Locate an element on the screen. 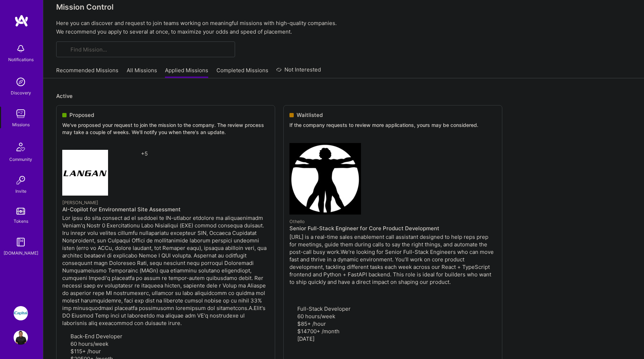 This screenshot has width=644, height=359. a: Not Interested is located at coordinates (299, 72).